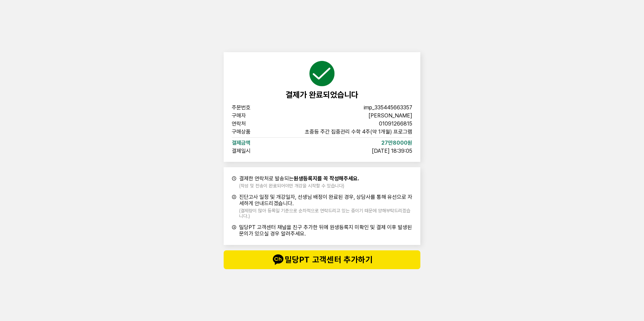 The height and width of the screenshot is (321, 644). What do you see at coordinates (253, 151) in the screenshot?
I see `span: 결제일시` at bounding box center [253, 151].